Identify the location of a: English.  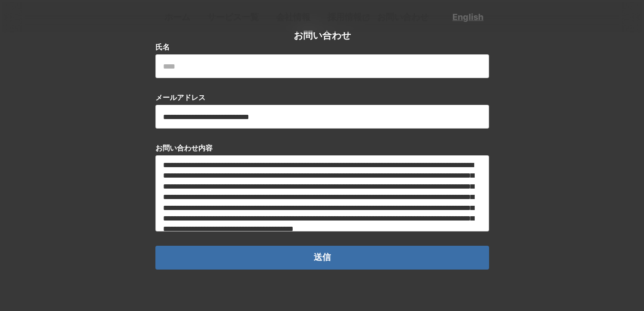
(468, 16).